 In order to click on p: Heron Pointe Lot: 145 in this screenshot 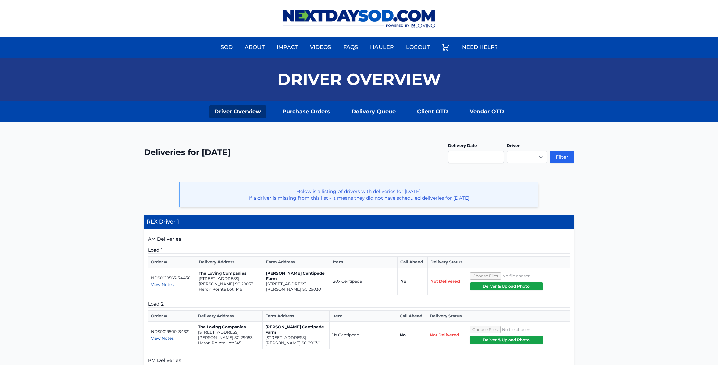, I will do `click(229, 343)`.